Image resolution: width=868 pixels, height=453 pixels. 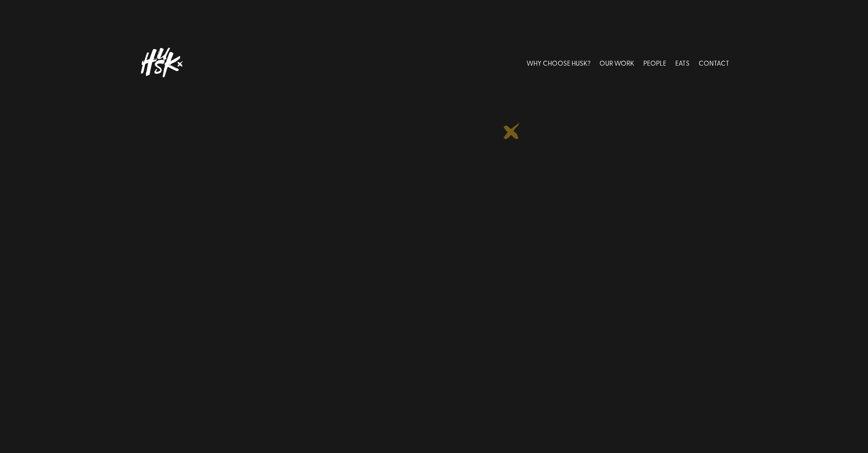 I want to click on a: WHY CHOOSE HUSK?, so click(x=558, y=62).